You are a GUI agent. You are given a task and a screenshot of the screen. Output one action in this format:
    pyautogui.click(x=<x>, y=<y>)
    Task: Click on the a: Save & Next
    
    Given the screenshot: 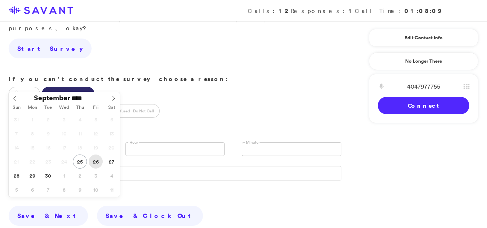 What is the action you would take?
    pyautogui.click(x=48, y=216)
    